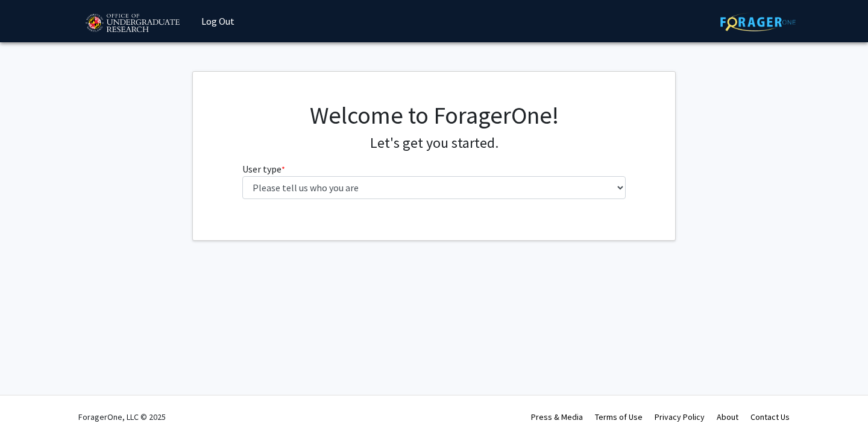  Describe the element at coordinates (728, 417) in the screenshot. I see `a: About` at that location.